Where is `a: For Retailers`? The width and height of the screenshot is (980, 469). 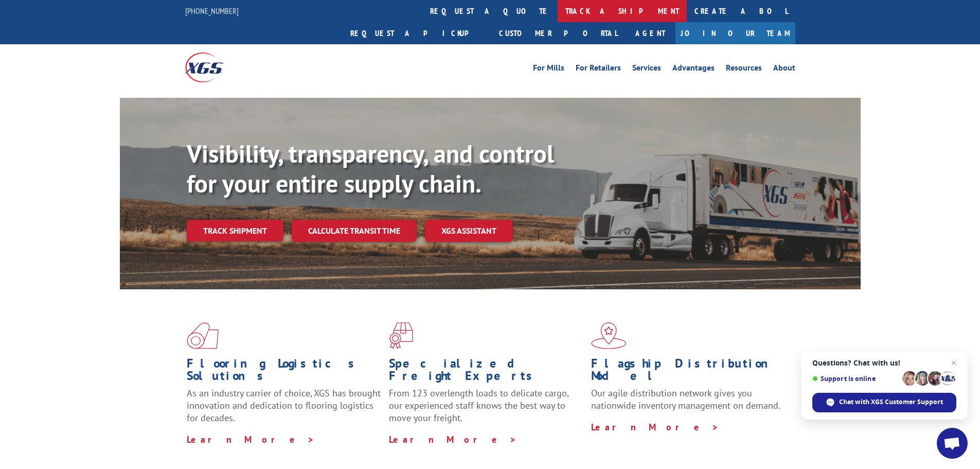
a: For Retailers is located at coordinates (598, 69).